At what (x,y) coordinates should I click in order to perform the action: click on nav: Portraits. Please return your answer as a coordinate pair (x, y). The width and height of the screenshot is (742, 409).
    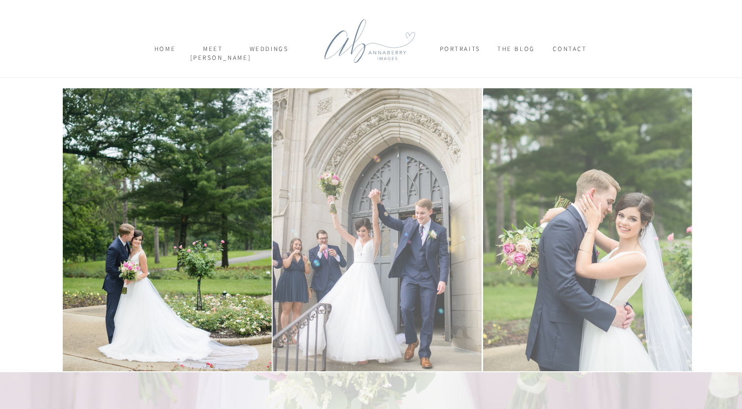
    Looking at the image, I should click on (460, 53).